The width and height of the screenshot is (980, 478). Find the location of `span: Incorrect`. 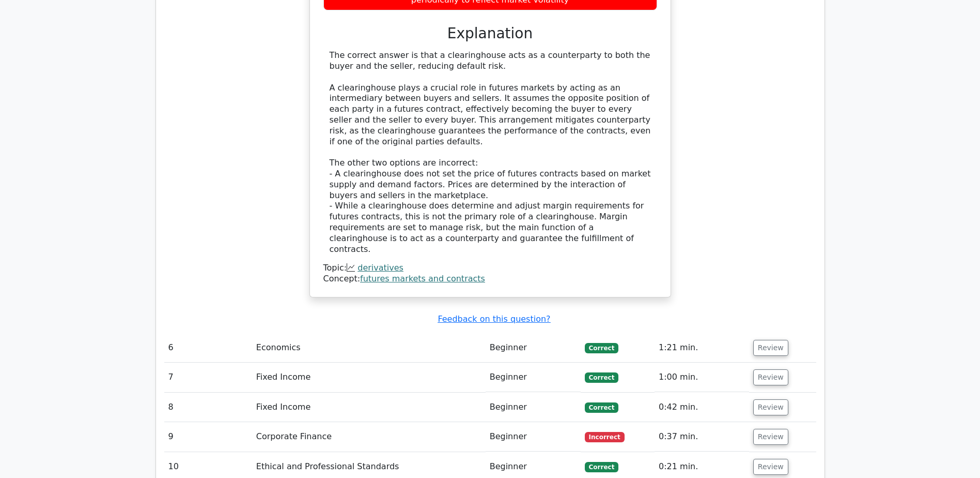

span: Incorrect is located at coordinates (605, 437).